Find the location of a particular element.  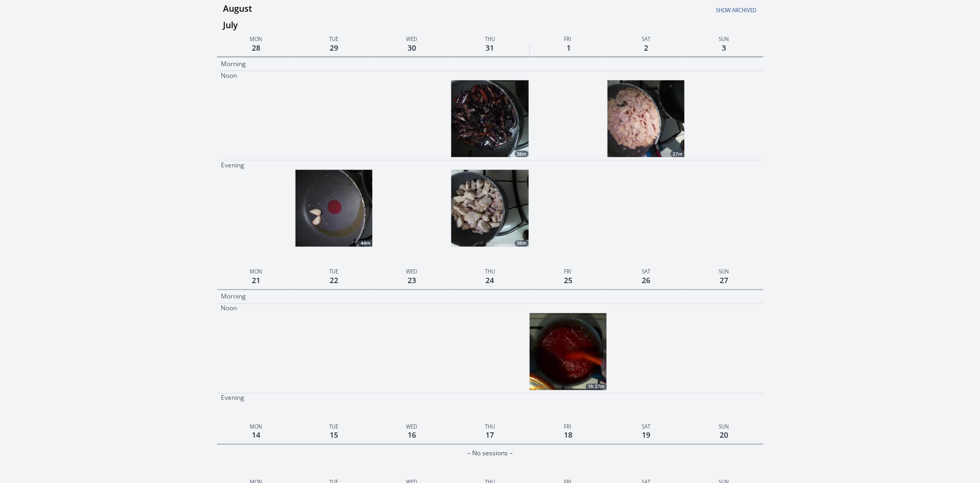

a: 27m is located at coordinates (646, 119).